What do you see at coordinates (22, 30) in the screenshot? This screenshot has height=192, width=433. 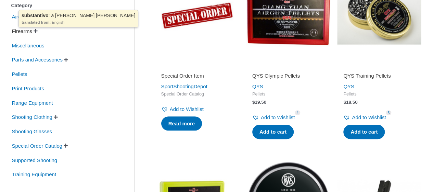 I see `a: Firearms` at bounding box center [22, 30].